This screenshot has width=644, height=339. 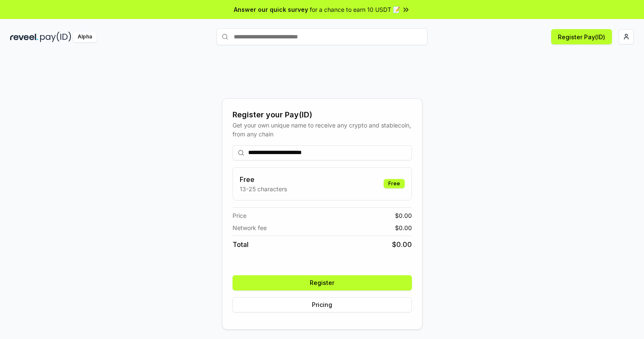 I want to click on span: Network fee, so click(x=250, y=227).